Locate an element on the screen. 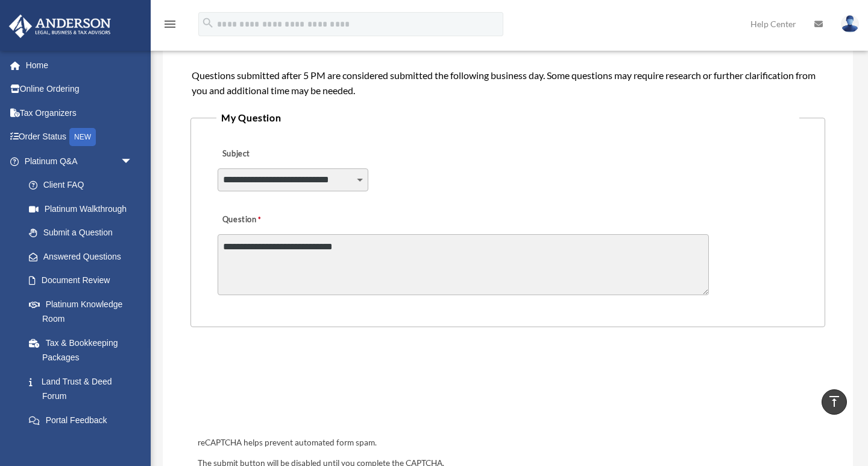  a: Order StatusNEW is located at coordinates (80, 137).